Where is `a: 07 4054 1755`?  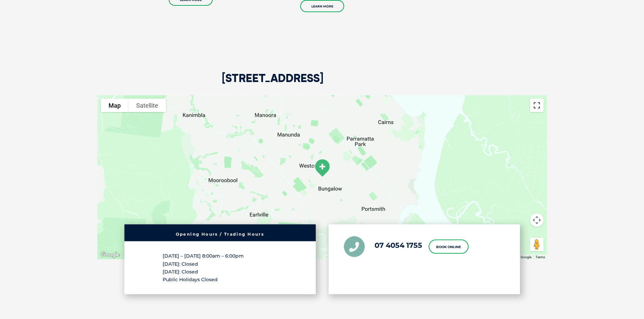
a: 07 4054 1755 is located at coordinates (398, 246).